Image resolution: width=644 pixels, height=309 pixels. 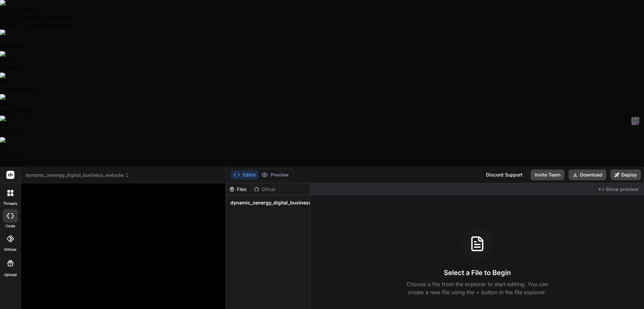 I want to click on button: Download, so click(x=588, y=175).